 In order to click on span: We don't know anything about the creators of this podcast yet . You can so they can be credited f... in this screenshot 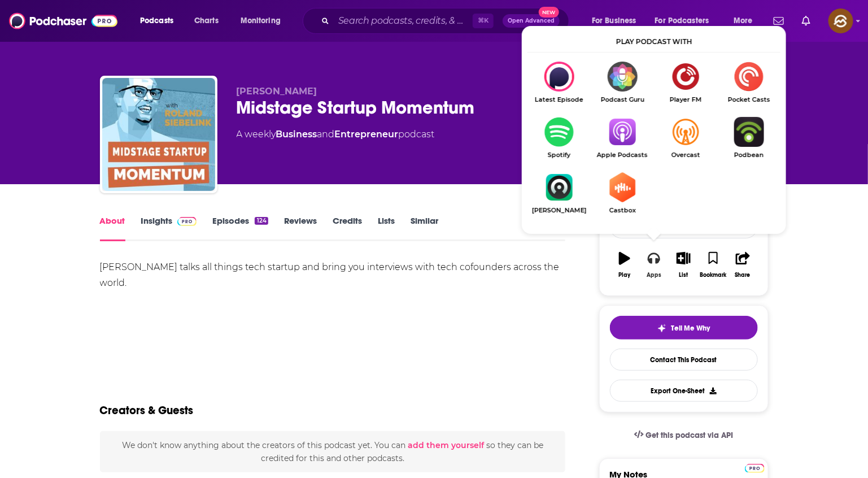, I will do `click(333, 452)`.